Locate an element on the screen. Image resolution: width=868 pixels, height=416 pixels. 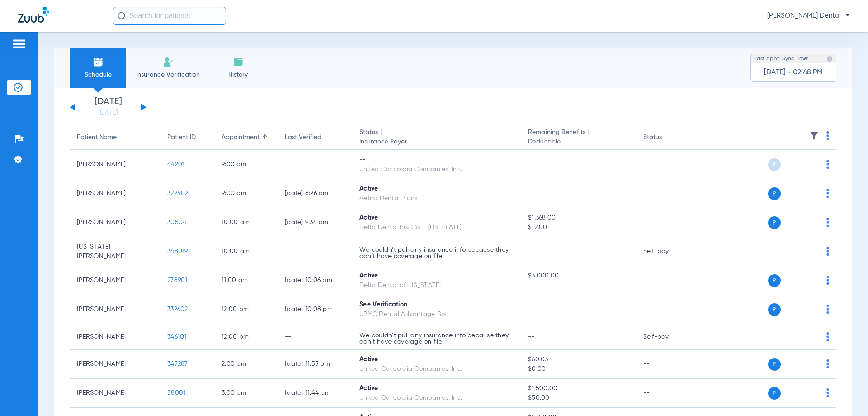
span: Insurance Verification is located at coordinates (168, 74).